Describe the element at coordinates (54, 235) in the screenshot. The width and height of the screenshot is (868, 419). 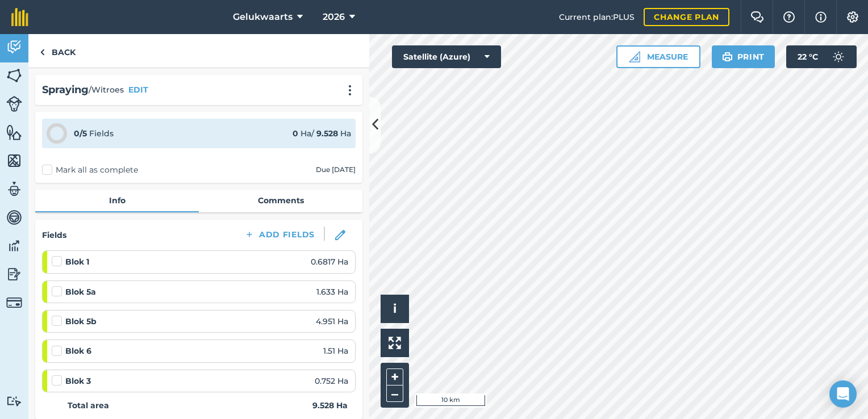
I see `h4: Fields` at that location.